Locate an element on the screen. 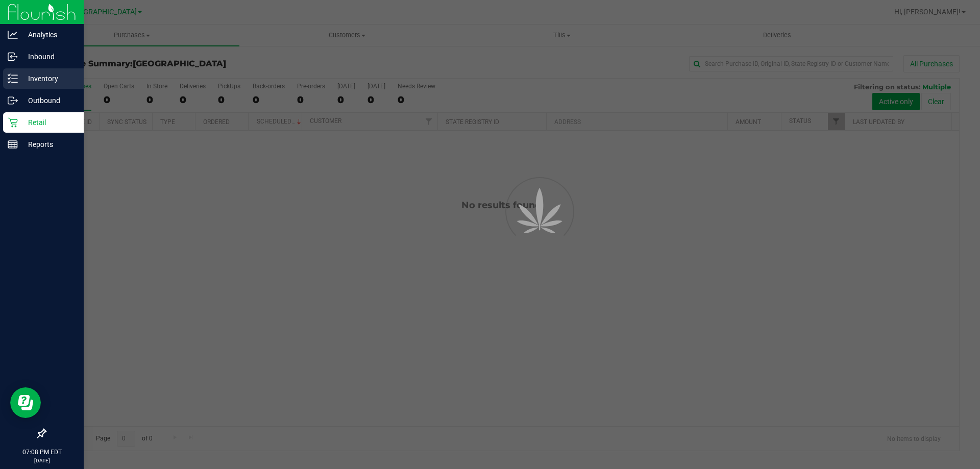 This screenshot has width=980, height=469. inline-svg: Retail is located at coordinates (13, 122).